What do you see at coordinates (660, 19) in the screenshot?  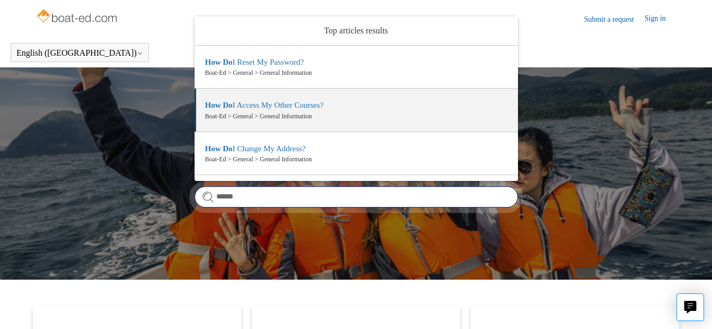 I see `a: Sign in` at bounding box center [660, 19].